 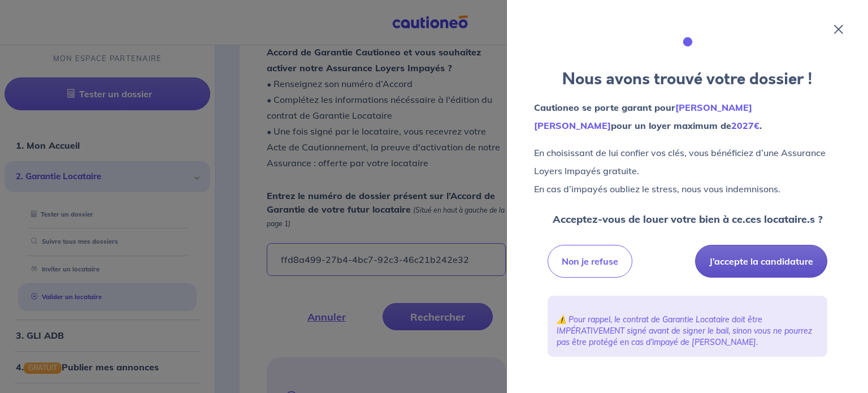 I want to click on strong: Nous avons trouvé votre dossier !, so click(x=687, y=79).